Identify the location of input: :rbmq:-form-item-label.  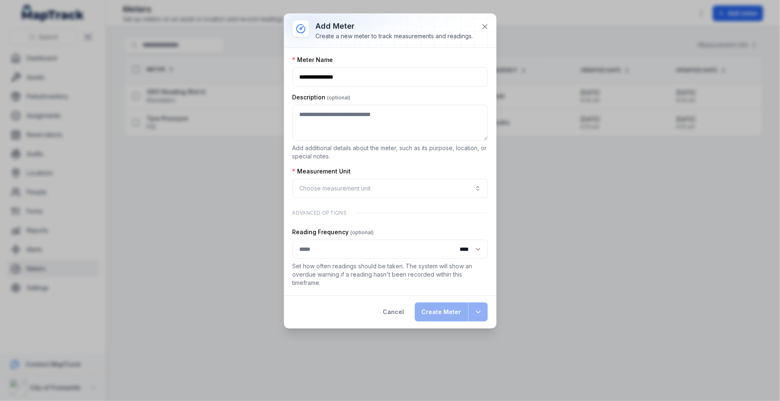
(390, 249).